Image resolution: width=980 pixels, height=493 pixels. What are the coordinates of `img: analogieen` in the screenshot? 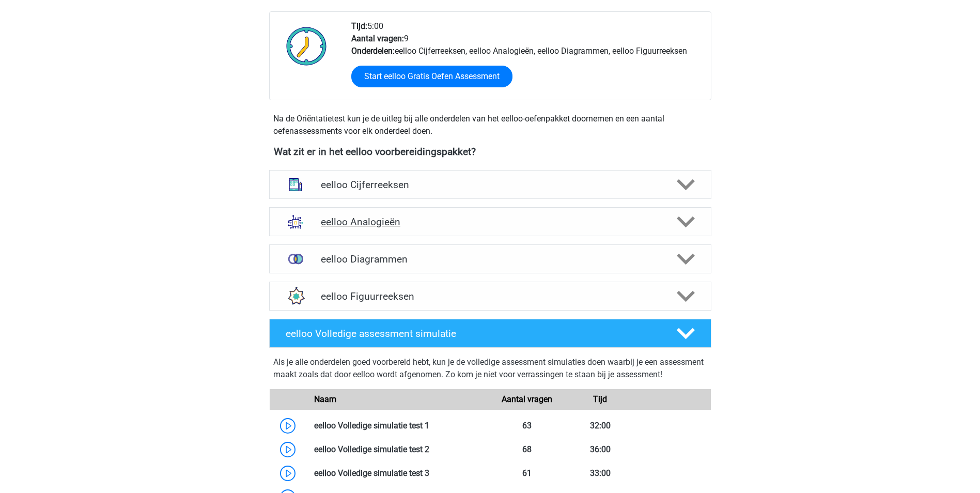 It's located at (295, 222).